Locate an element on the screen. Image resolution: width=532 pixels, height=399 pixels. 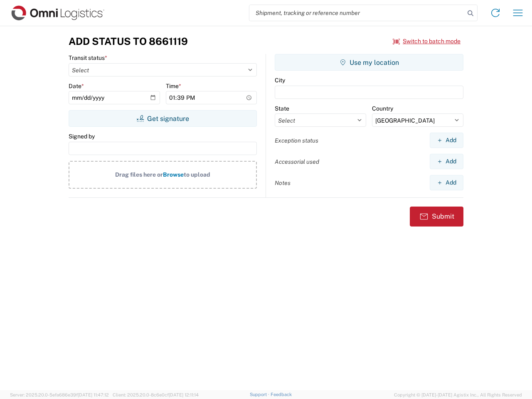
button: Get signature is located at coordinates (162, 118).